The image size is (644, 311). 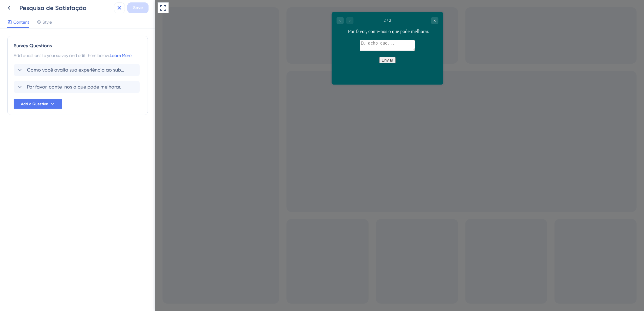 What do you see at coordinates (74, 87) in the screenshot?
I see `span: Por favor, conte-nos o que pode melhorar.` at bounding box center [74, 87].